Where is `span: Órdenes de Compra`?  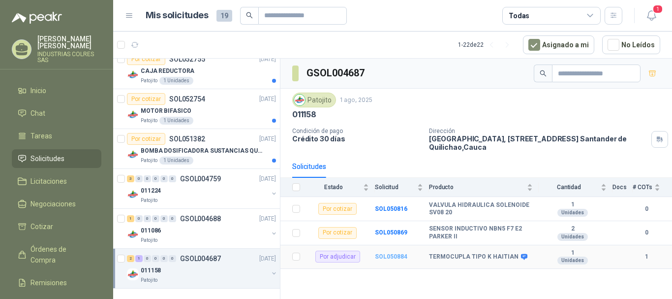
span: Órdenes de Compra is located at coordinates (61, 254).